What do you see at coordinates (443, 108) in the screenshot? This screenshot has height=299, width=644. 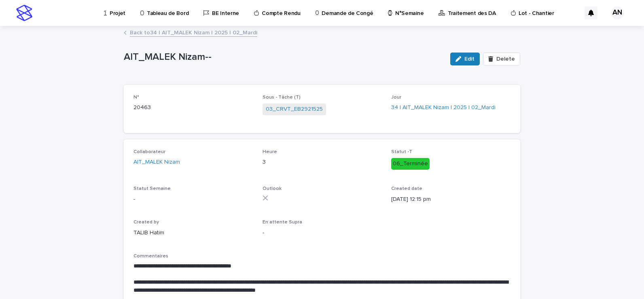 I see `a: 34 | AIT_MALEK Nizam | 2025 | 02_Mardi` at bounding box center [443, 108].